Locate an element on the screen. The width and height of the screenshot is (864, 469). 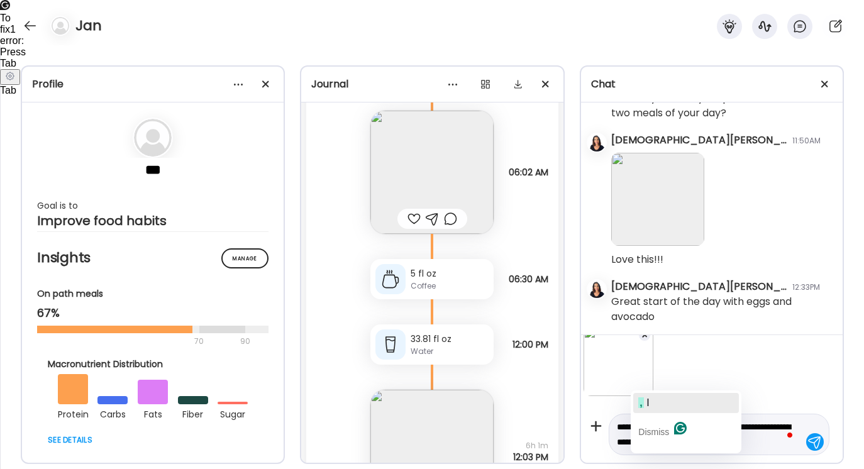
div: fiber is located at coordinates (193, 413).